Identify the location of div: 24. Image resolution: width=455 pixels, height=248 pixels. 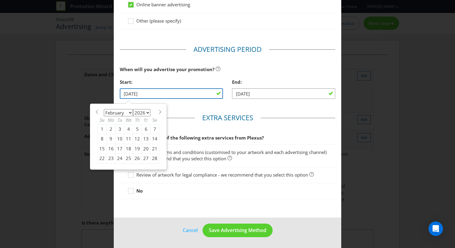
(120, 158).